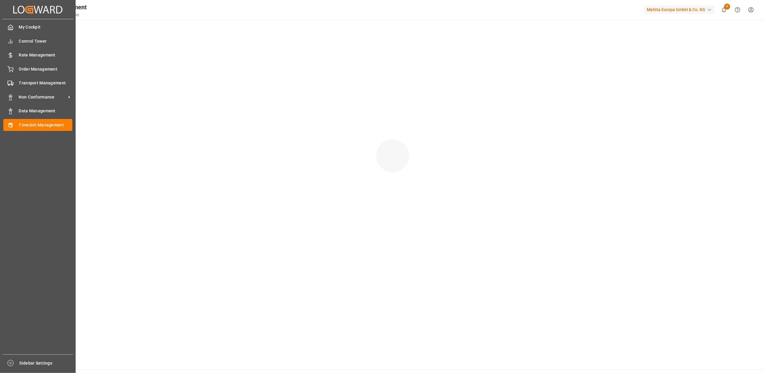 Image resolution: width=765 pixels, height=373 pixels. What do you see at coordinates (38, 69) in the screenshot?
I see `a: Order Management` at bounding box center [38, 69].